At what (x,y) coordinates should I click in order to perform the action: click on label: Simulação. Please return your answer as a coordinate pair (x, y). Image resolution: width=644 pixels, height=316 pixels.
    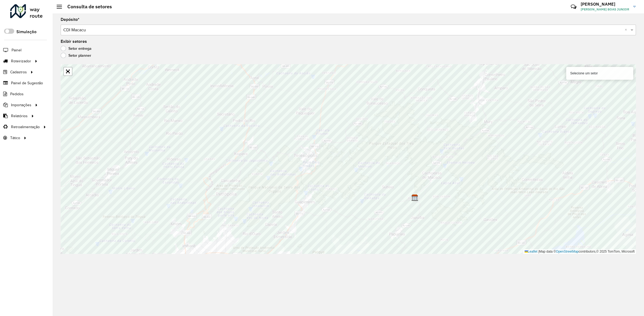
    Looking at the image, I should click on (26, 32).